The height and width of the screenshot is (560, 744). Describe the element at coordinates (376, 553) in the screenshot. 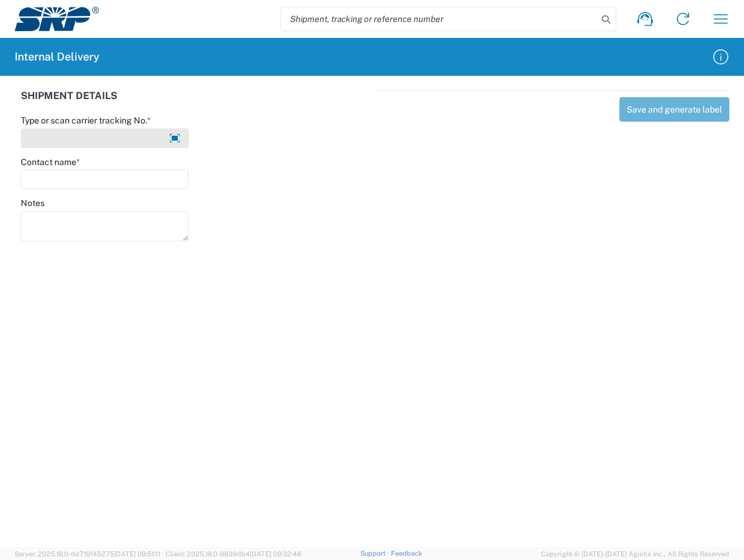

I see `a: Support` at that location.